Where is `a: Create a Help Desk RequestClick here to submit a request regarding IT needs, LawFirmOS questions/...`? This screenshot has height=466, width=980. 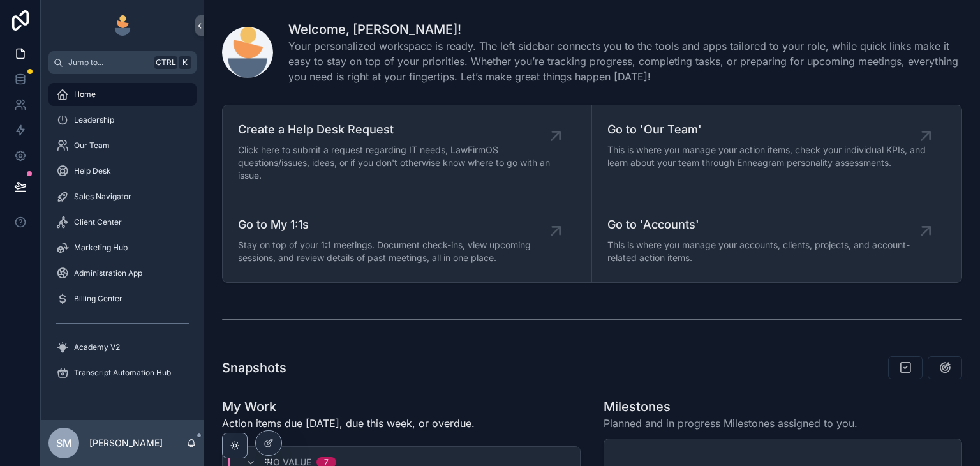
a: Create a Help Desk RequestClick here to submit a request regarding IT needs, LawFirmOS questions/... is located at coordinates (407, 153).